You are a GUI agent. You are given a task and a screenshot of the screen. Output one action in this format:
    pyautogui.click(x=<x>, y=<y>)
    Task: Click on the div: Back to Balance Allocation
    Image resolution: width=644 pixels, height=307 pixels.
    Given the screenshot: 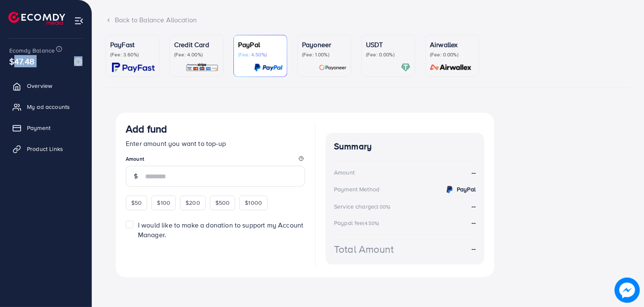 What is the action you would take?
    pyautogui.click(x=368, y=20)
    